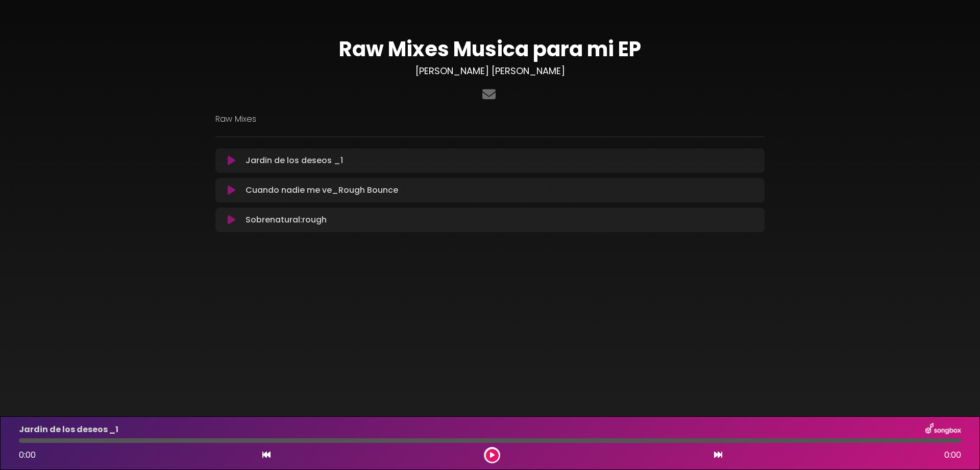 Image resolution: width=980 pixels, height=470 pixels. What do you see at coordinates (490, 119) in the screenshot?
I see `p: Raw Mixes` at bounding box center [490, 119].